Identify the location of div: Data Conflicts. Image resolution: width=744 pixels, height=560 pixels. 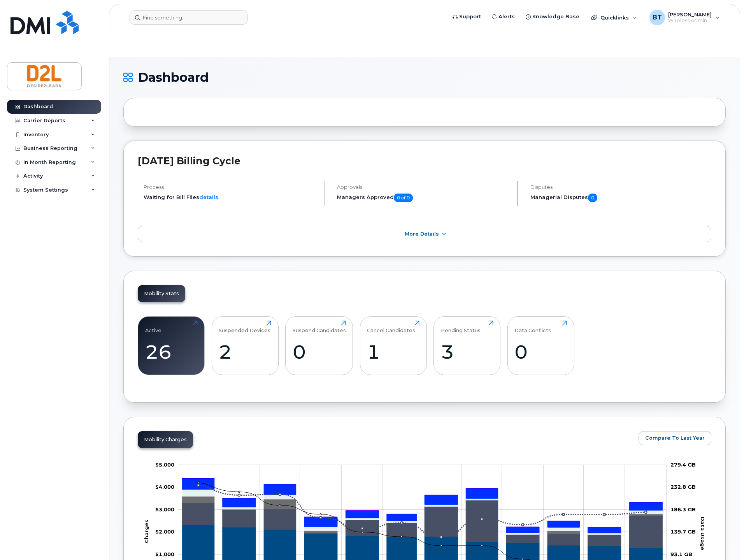
(533, 327).